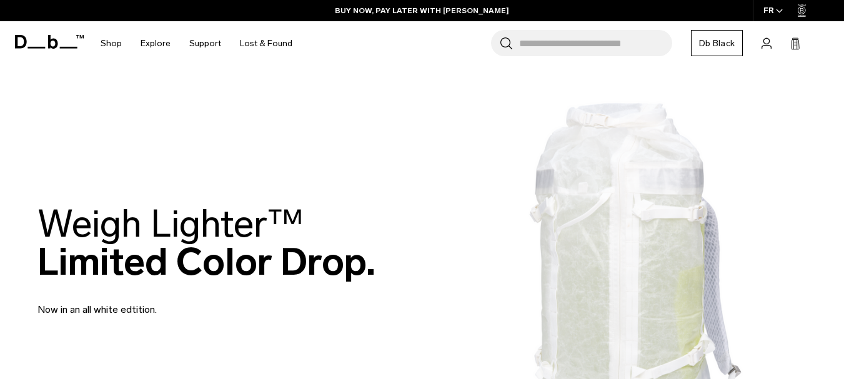 This screenshot has width=844, height=379. I want to click on nav: Main Navigation, so click(196, 43).